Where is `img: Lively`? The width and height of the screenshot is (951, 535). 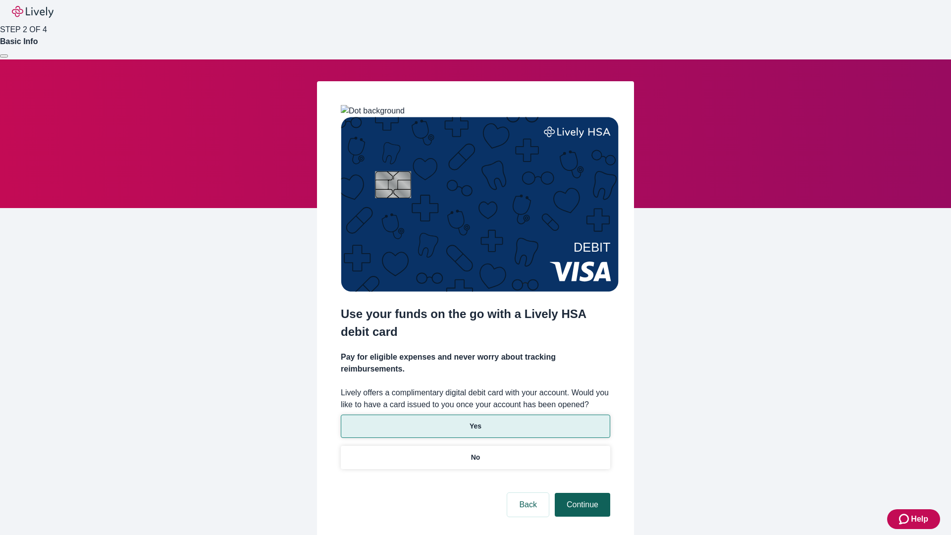 img: Lively is located at coordinates (33, 12).